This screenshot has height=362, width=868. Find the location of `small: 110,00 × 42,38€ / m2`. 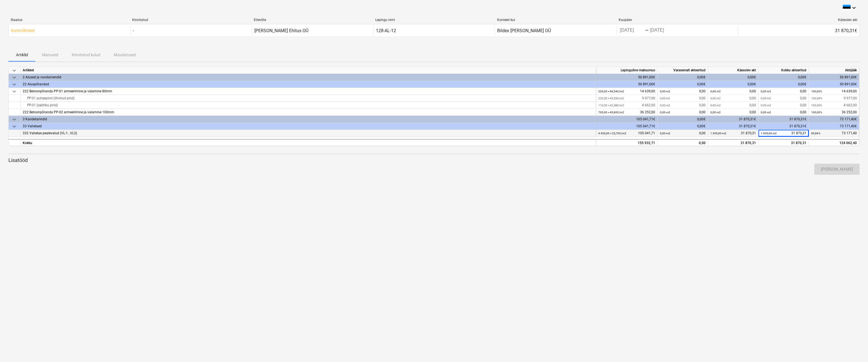

small: 110,00 × 42,38€ / m2 is located at coordinates (611, 105).